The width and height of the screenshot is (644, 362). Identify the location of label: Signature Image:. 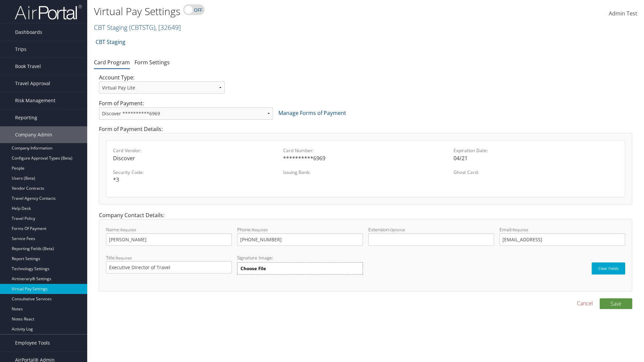
(300, 259).